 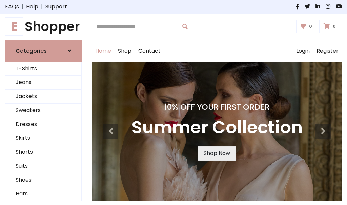 What do you see at coordinates (43, 96) in the screenshot?
I see `a: Jackets` at bounding box center [43, 96].